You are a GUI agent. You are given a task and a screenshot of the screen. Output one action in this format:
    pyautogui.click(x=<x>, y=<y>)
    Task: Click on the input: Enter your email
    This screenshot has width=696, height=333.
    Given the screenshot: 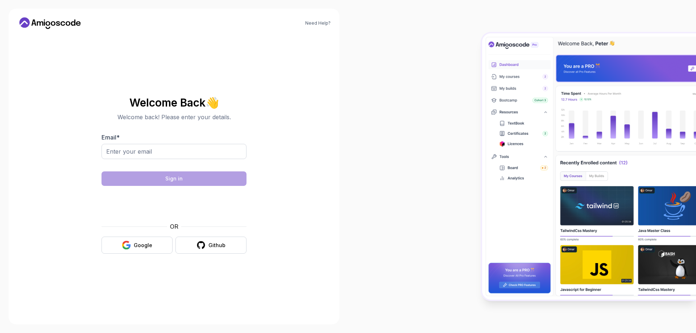 What is the action you would take?
    pyautogui.click(x=174, y=151)
    